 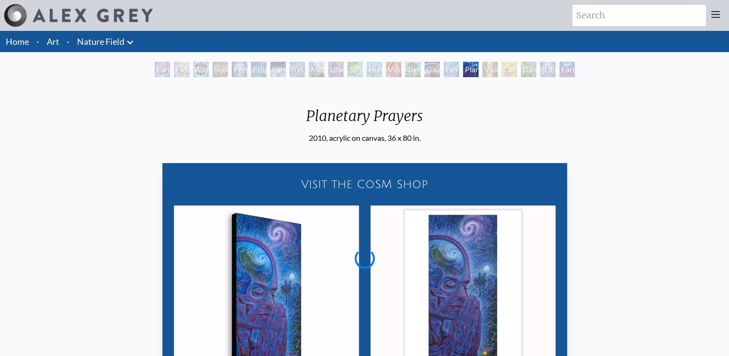 I want to click on div: Earth Witness, so click(x=162, y=69).